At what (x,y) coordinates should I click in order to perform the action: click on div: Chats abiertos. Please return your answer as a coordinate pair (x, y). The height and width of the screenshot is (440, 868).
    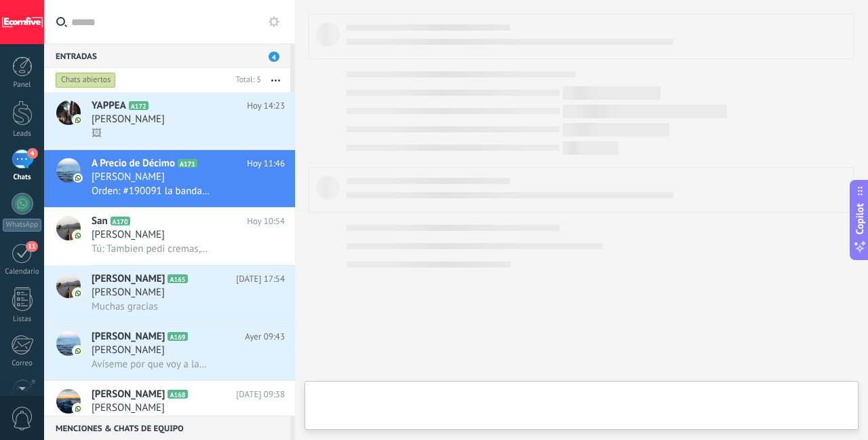
    Looking at the image, I should click on (85, 80).